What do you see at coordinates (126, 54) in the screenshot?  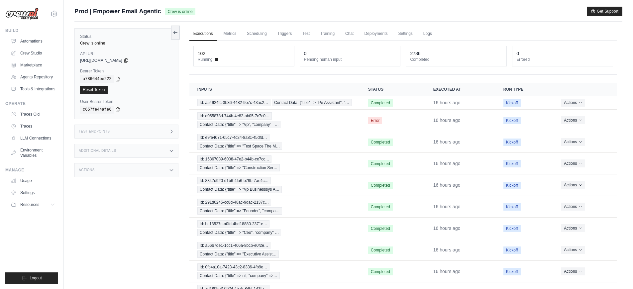 I see `label: API URL` at bounding box center [126, 54].